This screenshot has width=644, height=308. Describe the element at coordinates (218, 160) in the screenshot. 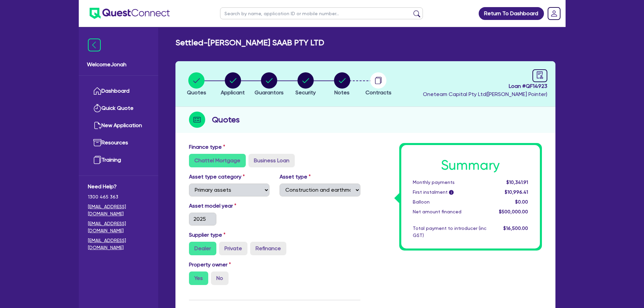

I see `label: Chattel Mortgage` at that location.